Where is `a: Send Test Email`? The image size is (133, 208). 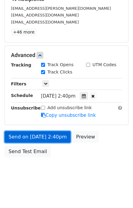 a: Send Test Email is located at coordinates (28, 152).